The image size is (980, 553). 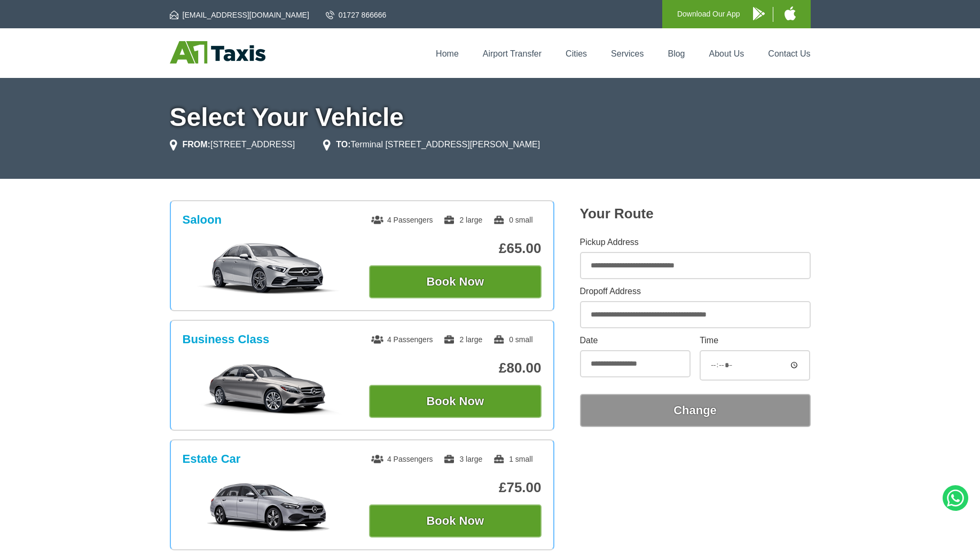 I want to click on button: Change, so click(x=695, y=410).